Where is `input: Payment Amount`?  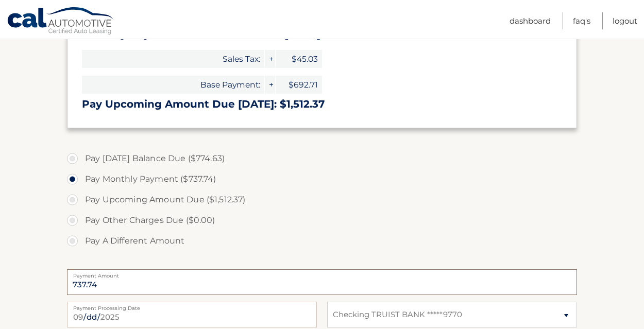 input: Payment Amount is located at coordinates (322, 282).